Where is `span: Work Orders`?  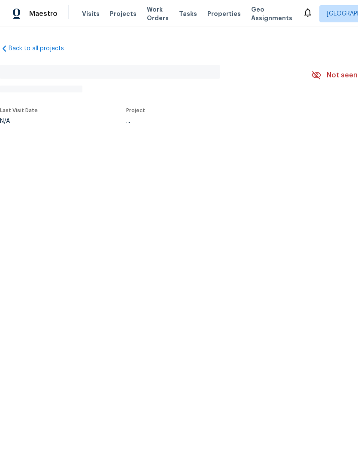 span: Work Orders is located at coordinates (158, 14).